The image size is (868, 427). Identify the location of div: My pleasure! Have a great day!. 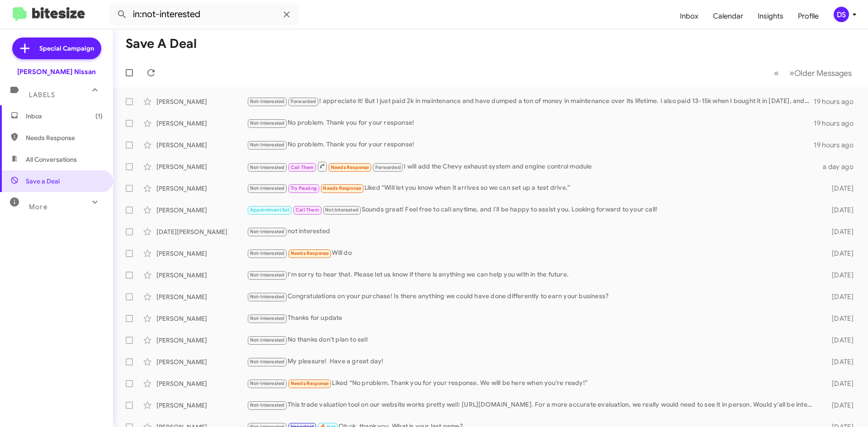
(532, 362).